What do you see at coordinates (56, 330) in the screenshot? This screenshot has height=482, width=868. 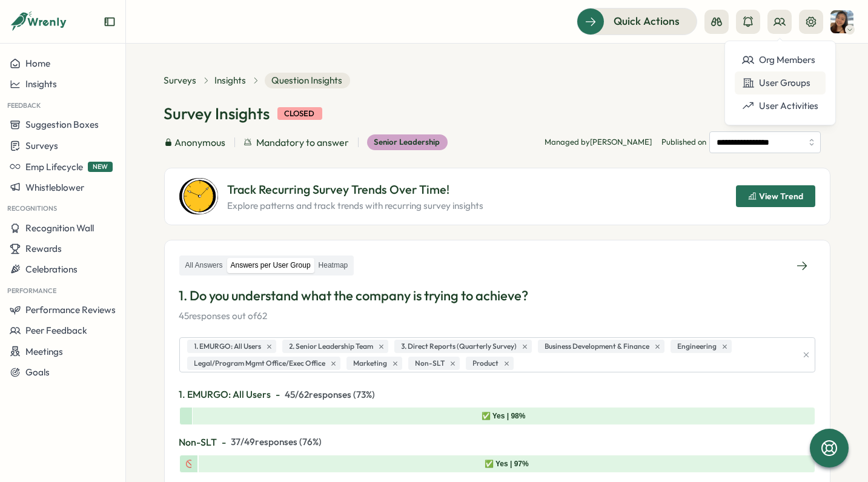 I see `span: Peer Feedback` at bounding box center [56, 330].